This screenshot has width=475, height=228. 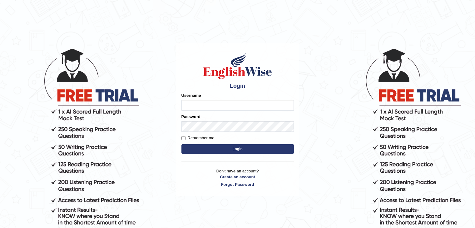 What do you see at coordinates (198, 138) in the screenshot?
I see `label: Remember me` at bounding box center [198, 138].